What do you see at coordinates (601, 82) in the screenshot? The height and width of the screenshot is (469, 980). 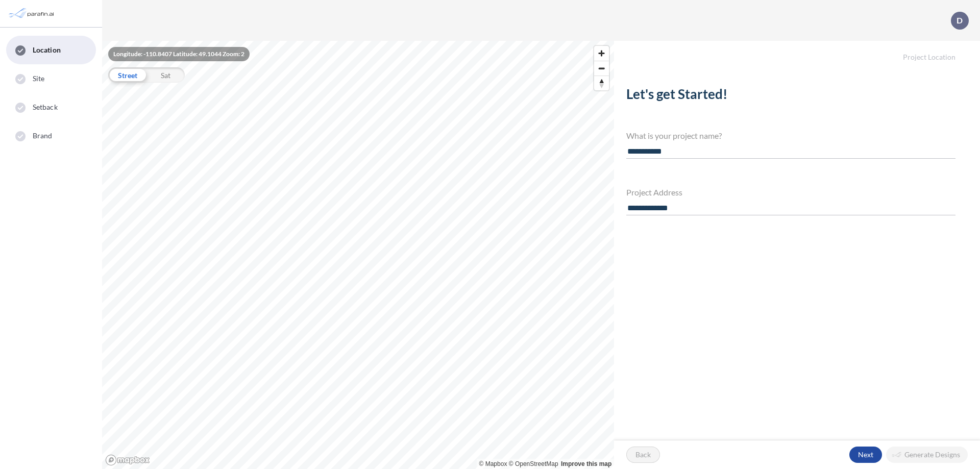 I see `button: Reset bearing to north` at bounding box center [601, 82].